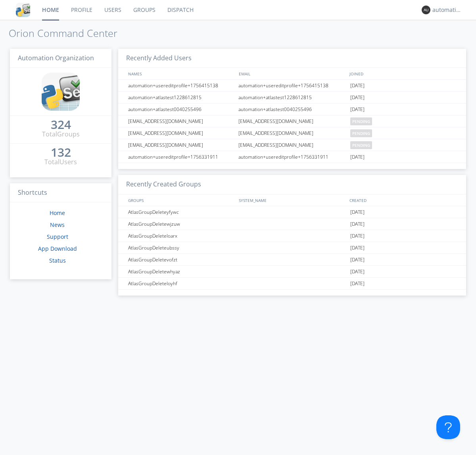 The height and width of the screenshot is (455, 476). Describe the element at coordinates (57, 249) in the screenshot. I see `a: App Download` at that location.